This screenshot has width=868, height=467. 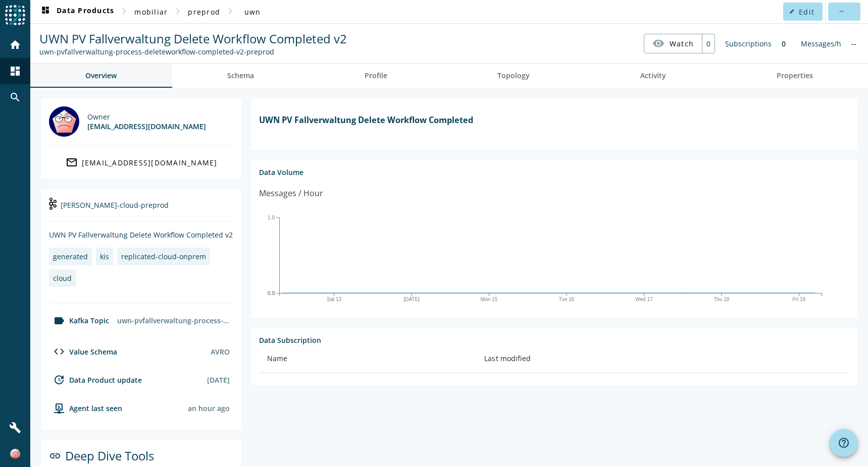 What do you see at coordinates (252, 11) in the screenshot?
I see `span: uwn` at bounding box center [252, 11].